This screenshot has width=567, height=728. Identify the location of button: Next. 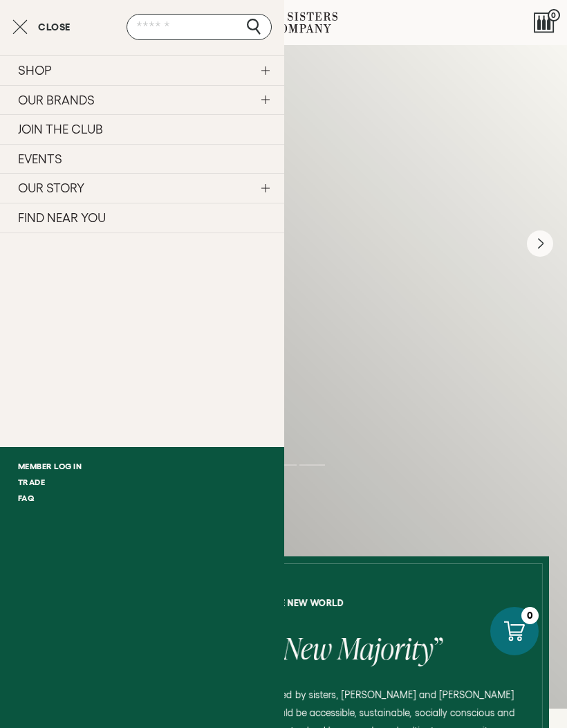
(540, 243).